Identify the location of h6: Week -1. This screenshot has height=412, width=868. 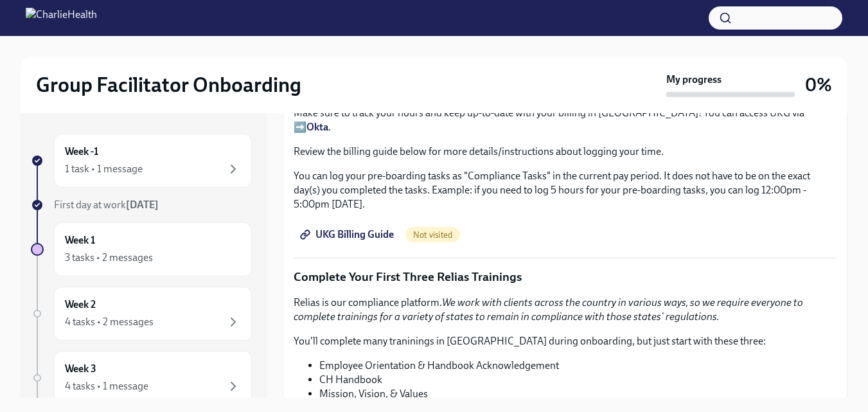
(82, 152).